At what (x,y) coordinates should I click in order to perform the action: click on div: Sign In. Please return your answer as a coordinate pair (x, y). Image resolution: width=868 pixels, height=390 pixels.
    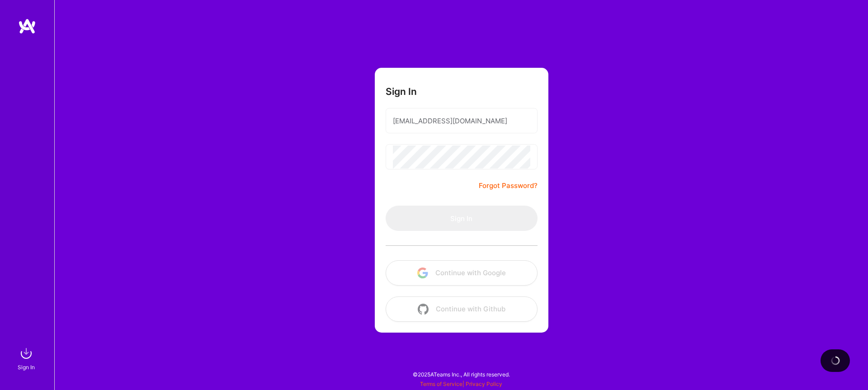
    Looking at the image, I should click on (26, 367).